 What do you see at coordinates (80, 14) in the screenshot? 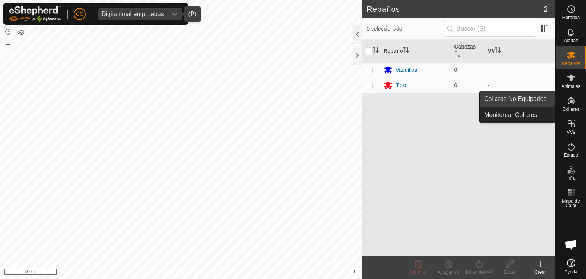
I see `span: CC` at bounding box center [80, 14].